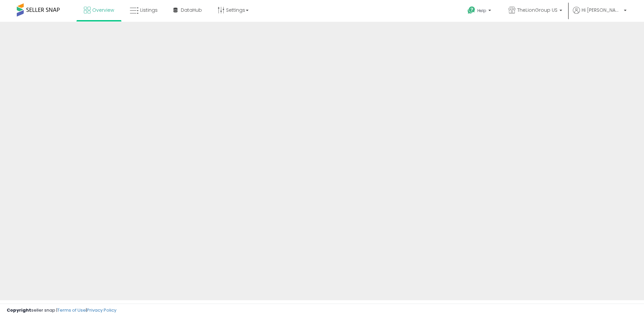 This screenshot has height=317, width=644. I want to click on span: Help, so click(481, 11).